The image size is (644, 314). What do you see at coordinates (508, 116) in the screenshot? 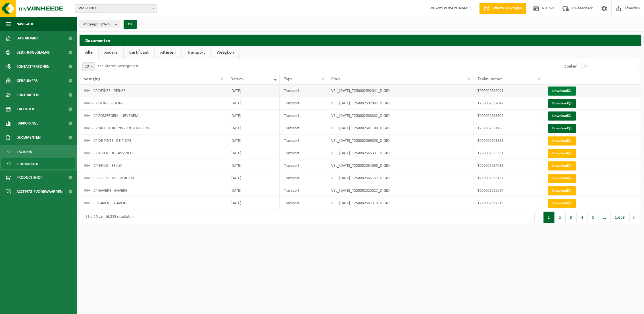
I see `td: T250002588802` at bounding box center [508, 116].